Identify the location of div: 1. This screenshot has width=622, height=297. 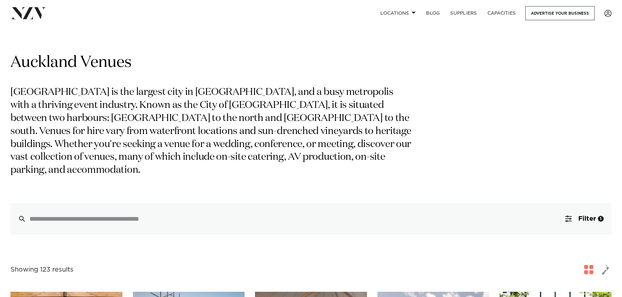
(600, 219).